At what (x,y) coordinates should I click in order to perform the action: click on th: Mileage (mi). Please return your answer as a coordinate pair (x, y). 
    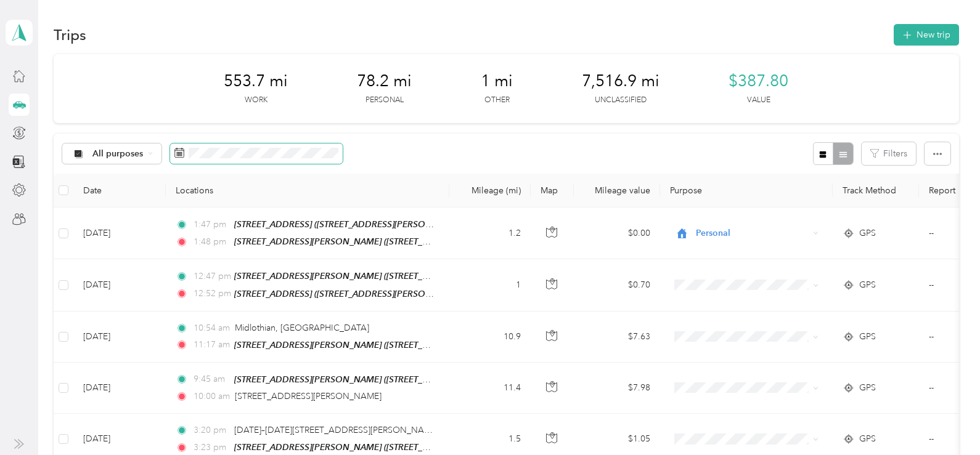
    Looking at the image, I should click on (490, 191).